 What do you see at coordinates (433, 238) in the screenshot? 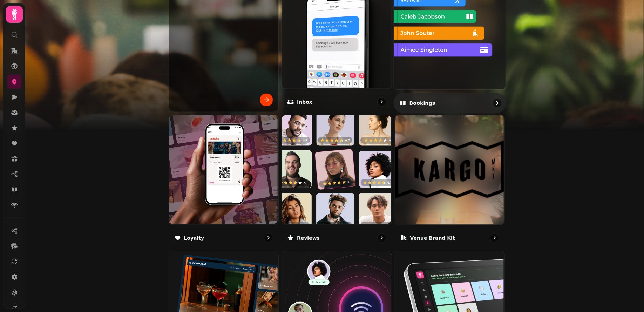
I see `p: Venue brand kit` at bounding box center [433, 238].